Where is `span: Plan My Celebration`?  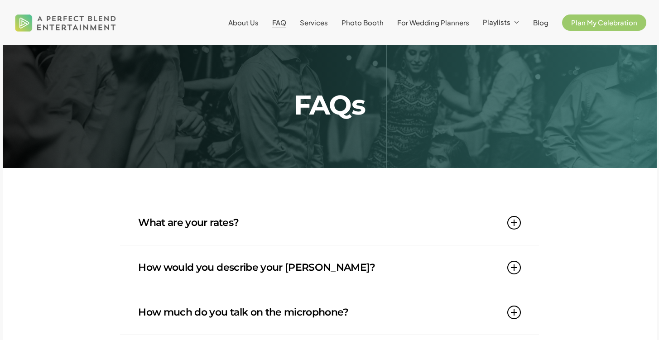 span: Plan My Celebration is located at coordinates (604, 22).